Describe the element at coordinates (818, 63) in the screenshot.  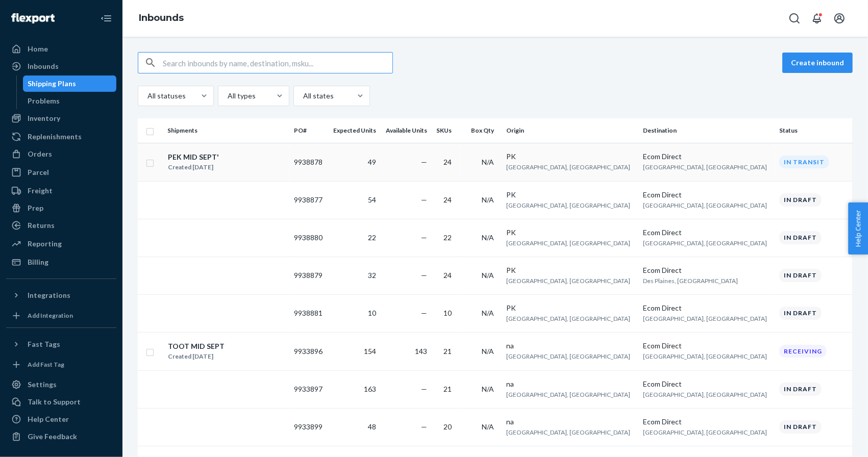
I see `button: Create inbound` at that location.